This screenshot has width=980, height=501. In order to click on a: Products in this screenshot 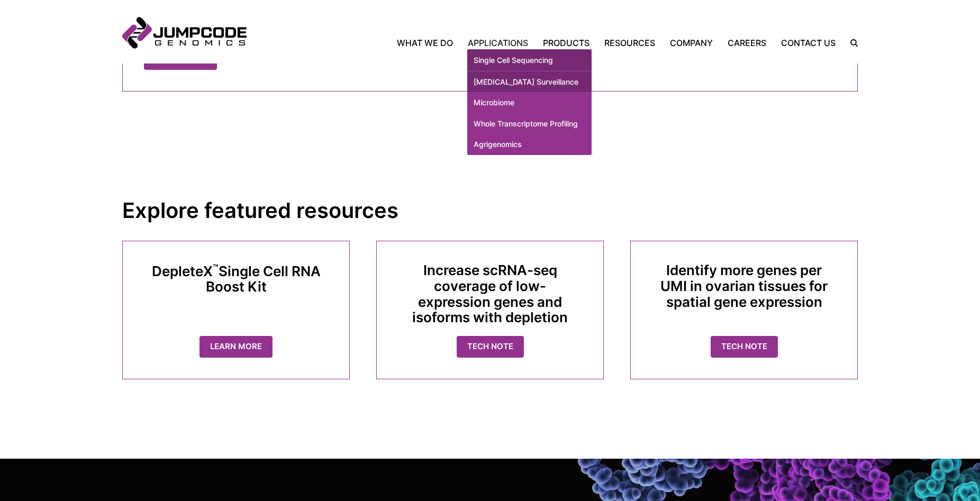, I will do `click(567, 43)`.